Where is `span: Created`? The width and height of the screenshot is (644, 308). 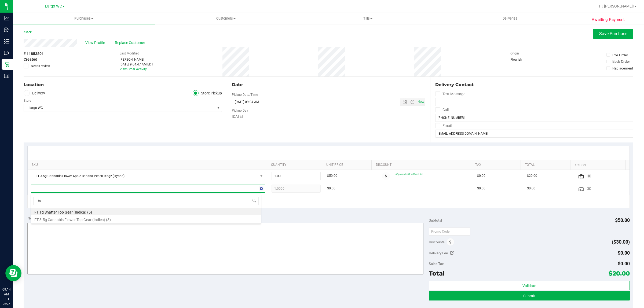 span: Created is located at coordinates (30, 59).